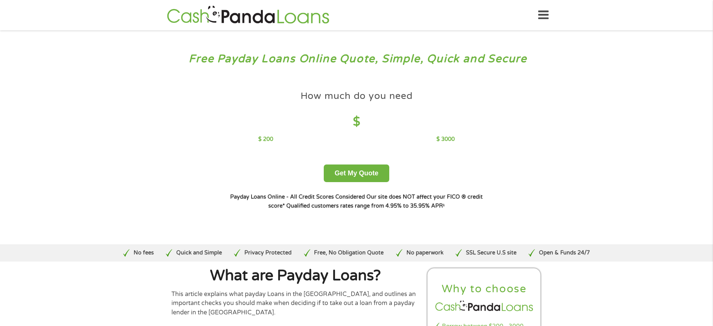  I want to click on strong: Qualified customers rates range from 4.95% to 35.95% APR¹, so click(366, 206).